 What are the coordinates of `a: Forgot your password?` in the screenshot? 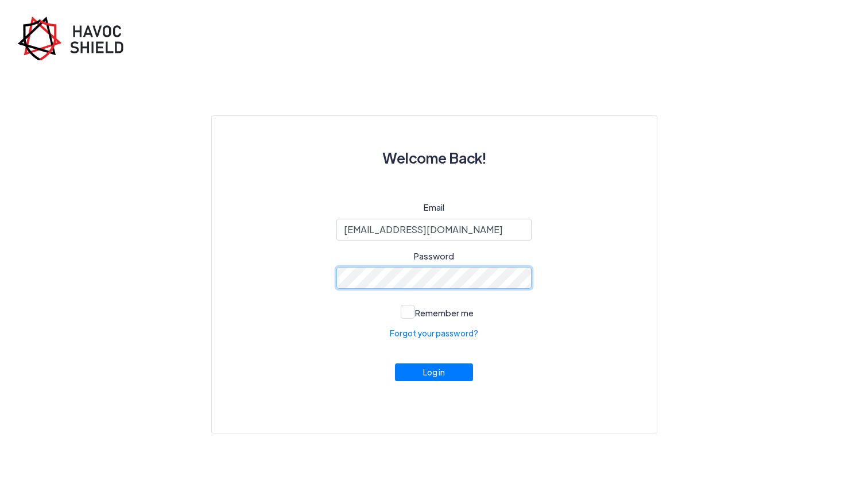 It's located at (434, 333).